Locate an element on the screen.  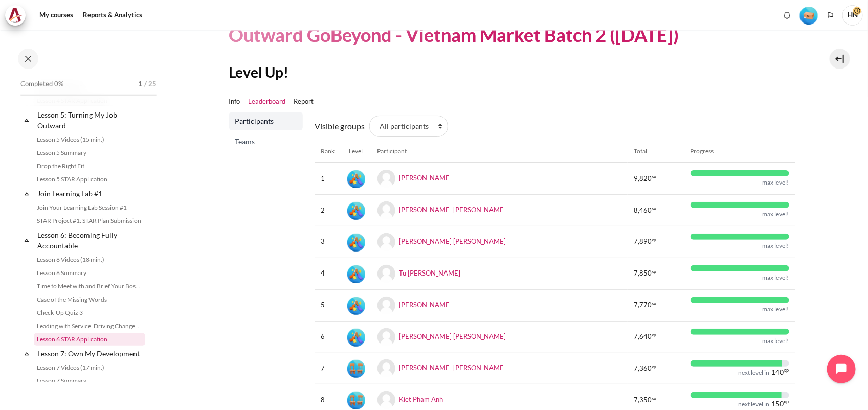
th: Rank is located at coordinates (328, 151).